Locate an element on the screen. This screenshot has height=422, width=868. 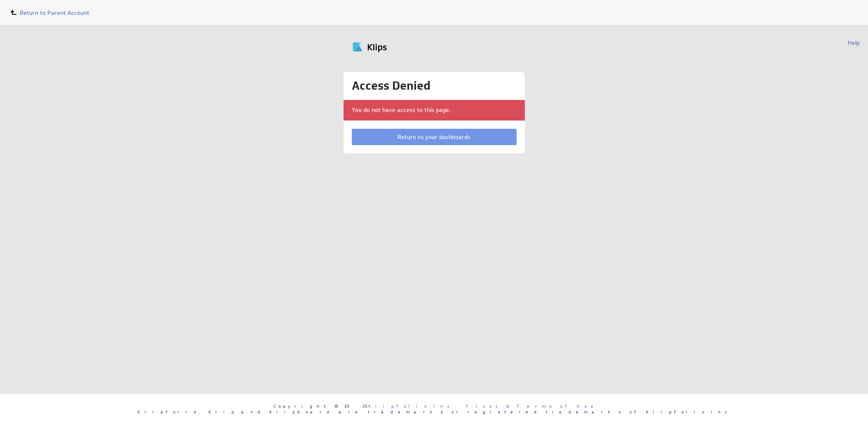
span: Copyright © 2025 is located at coordinates (365, 406).